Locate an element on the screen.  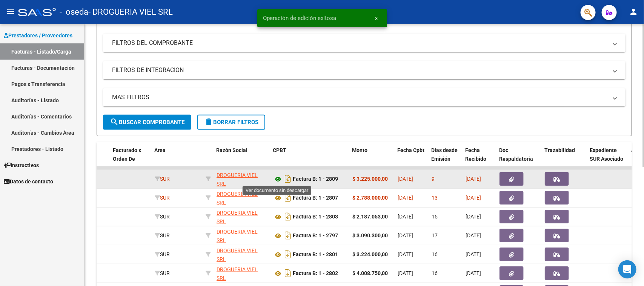
mat-icon: search is located at coordinates (114, 122).